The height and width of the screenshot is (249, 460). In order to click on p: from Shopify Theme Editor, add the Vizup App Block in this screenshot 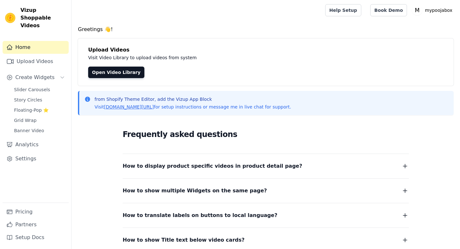, I will do `click(193, 99)`.